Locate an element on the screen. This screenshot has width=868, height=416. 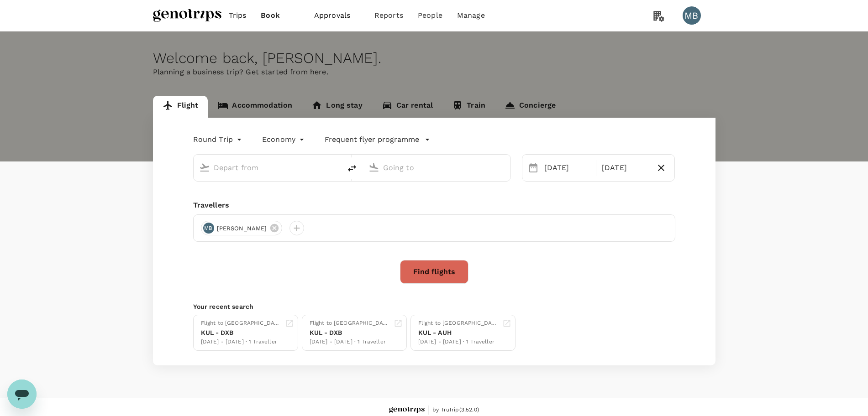
button: delete is located at coordinates (352, 169).